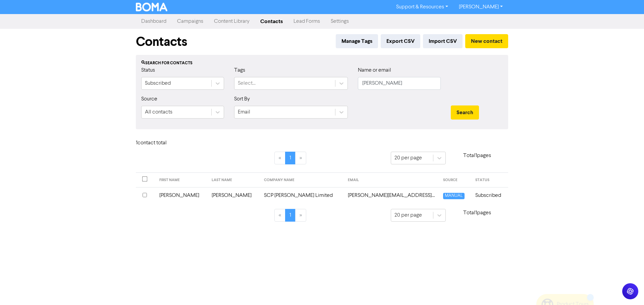  Describe the element at coordinates (162, 42) in the screenshot. I see `h1: Contacts` at that location.